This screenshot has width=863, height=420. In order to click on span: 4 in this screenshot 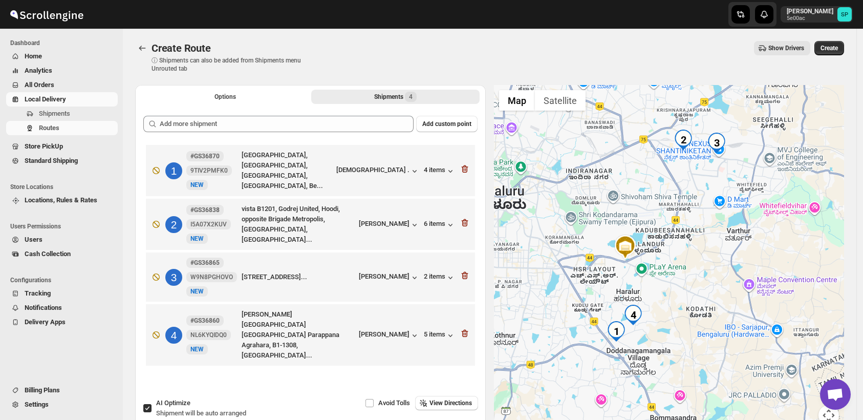, I will do `click(411, 97)`.